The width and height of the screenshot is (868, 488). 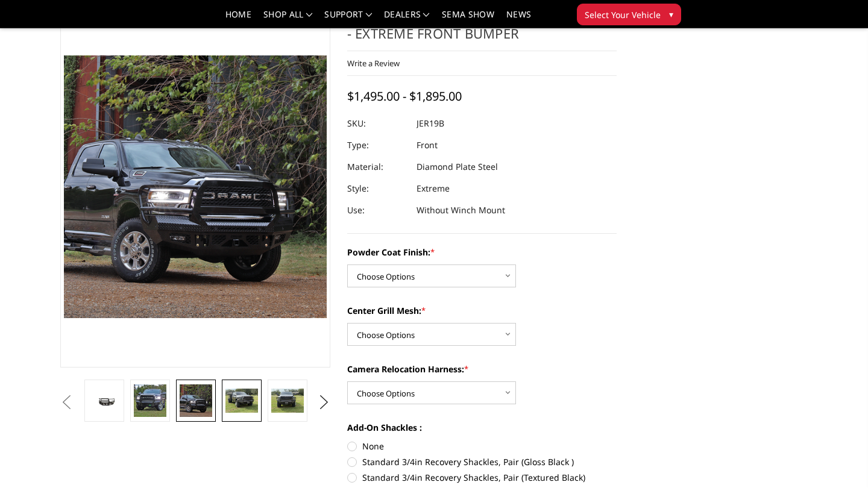 What do you see at coordinates (431, 124) in the screenshot?
I see `dd: JER19B` at bounding box center [431, 124].